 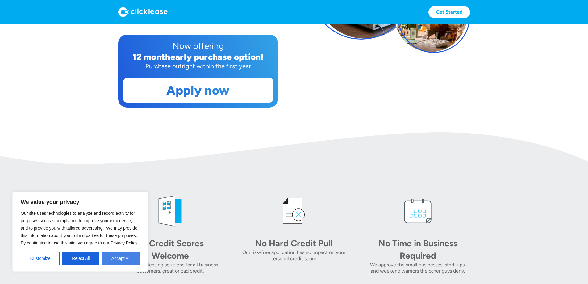 I want to click on div: No Hard Credit Pull, so click(x=294, y=243).